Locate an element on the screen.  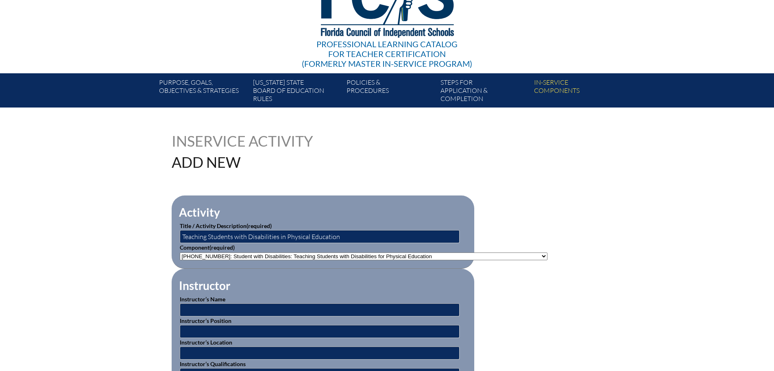
span: for Teacher Certification is located at coordinates (387, 54).